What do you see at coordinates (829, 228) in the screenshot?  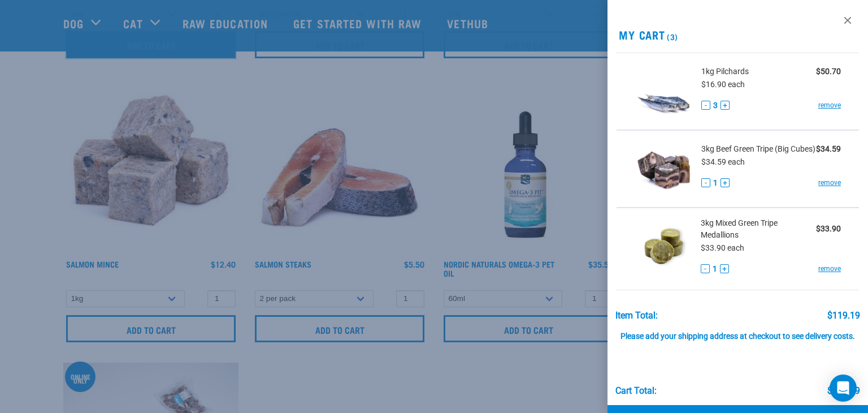 I see `strong: $33.90` at bounding box center [829, 228].